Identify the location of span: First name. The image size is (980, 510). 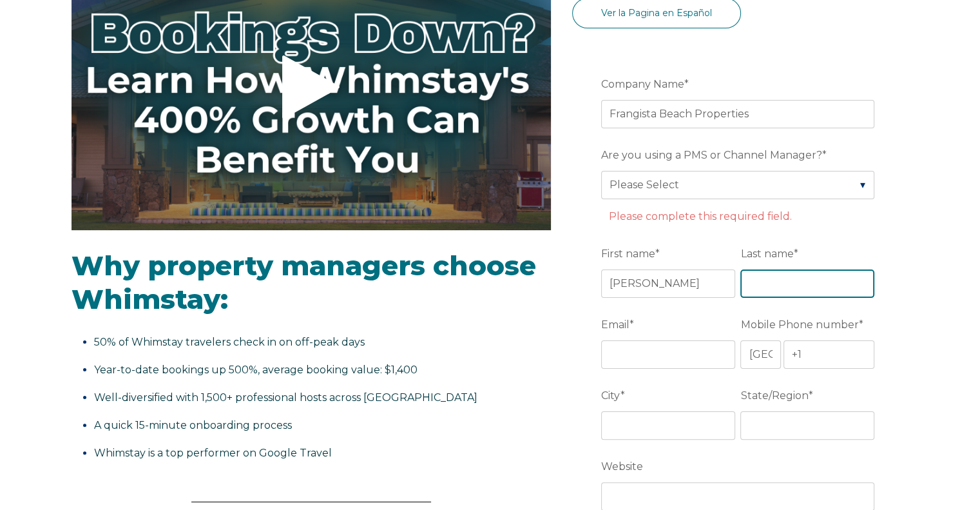
(628, 253).